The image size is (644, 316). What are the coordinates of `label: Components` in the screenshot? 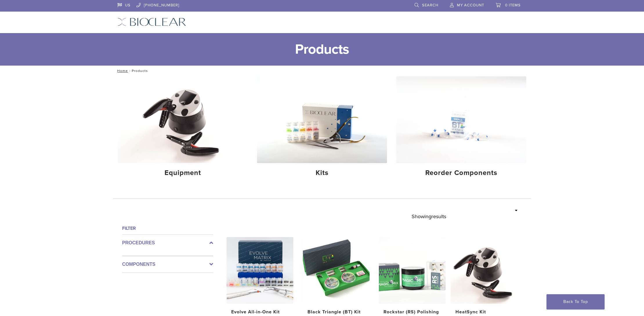 It's located at (168, 264).